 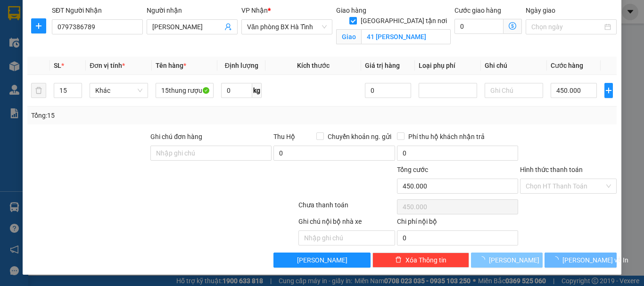 I want to click on input: Ngày giao, so click(x=567, y=27).